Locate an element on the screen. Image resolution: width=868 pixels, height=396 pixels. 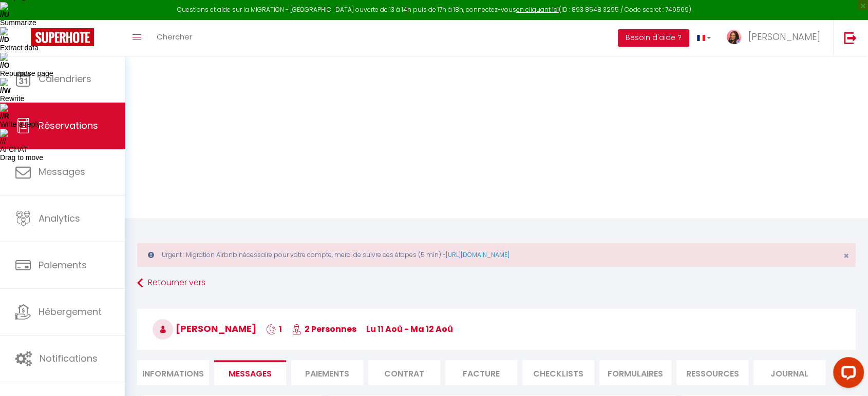
button: Close is located at coordinates (846, 256).